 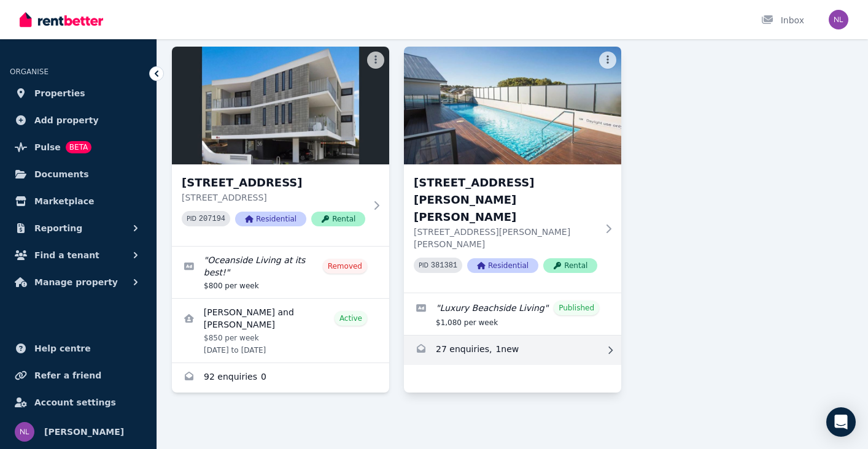 What do you see at coordinates (78, 201) in the screenshot?
I see `a: Marketplace` at bounding box center [78, 201].